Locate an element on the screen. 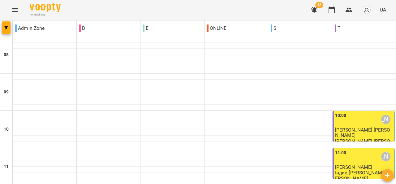 This screenshot has width=396, height=184. span: 48 is located at coordinates (320, 5).